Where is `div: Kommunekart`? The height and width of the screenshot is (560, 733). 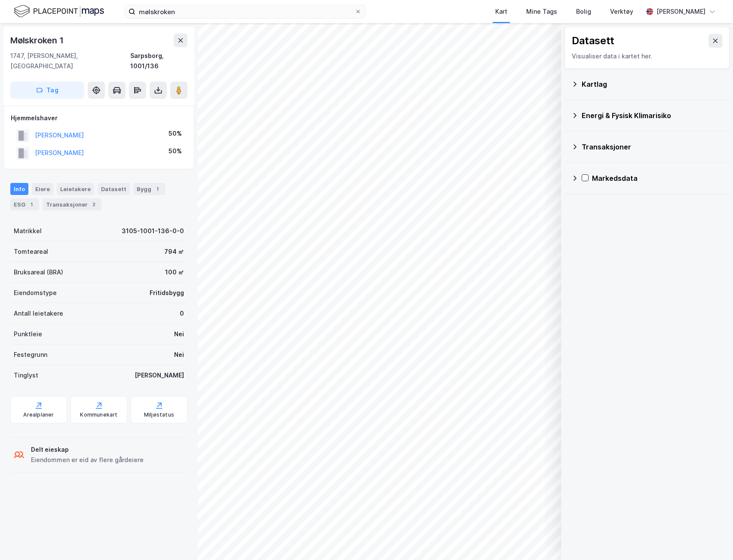 div: Kommunekart is located at coordinates (99, 415).